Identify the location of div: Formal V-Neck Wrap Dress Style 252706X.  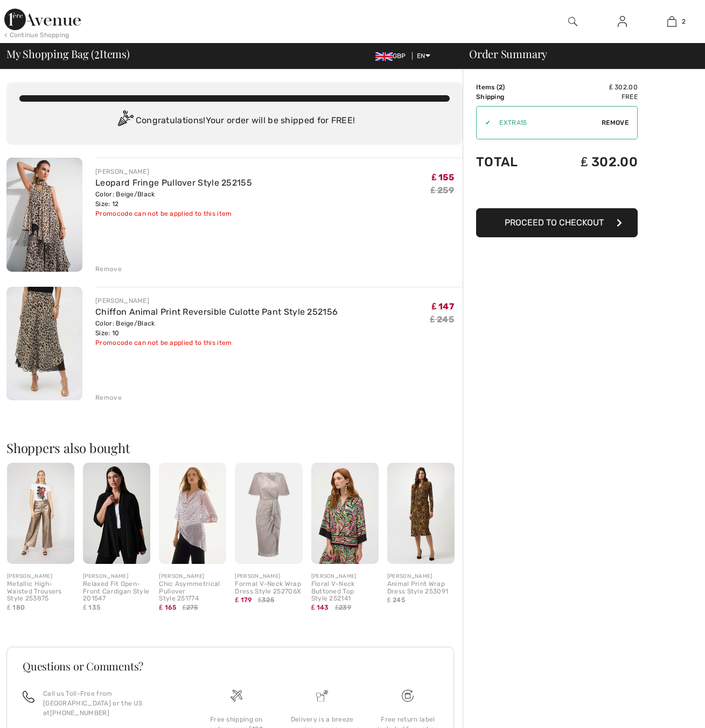
(268, 588).